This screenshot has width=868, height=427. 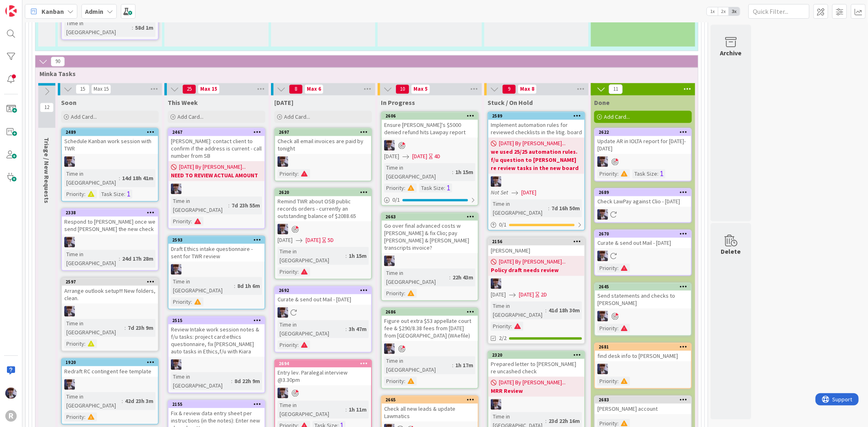 What do you see at coordinates (110, 145) in the screenshot?
I see `div: Schedule Kanban work session with TWR` at bounding box center [110, 145].